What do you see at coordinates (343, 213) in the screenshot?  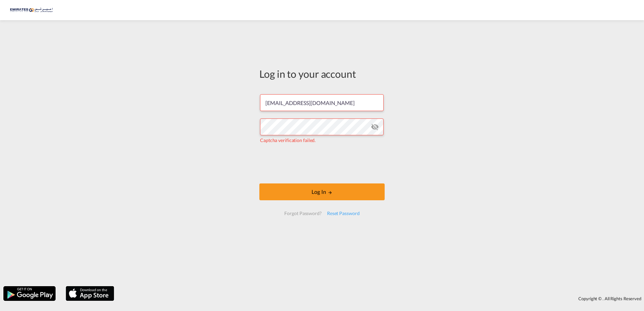 I see `div: Reset Password` at bounding box center [343, 213].